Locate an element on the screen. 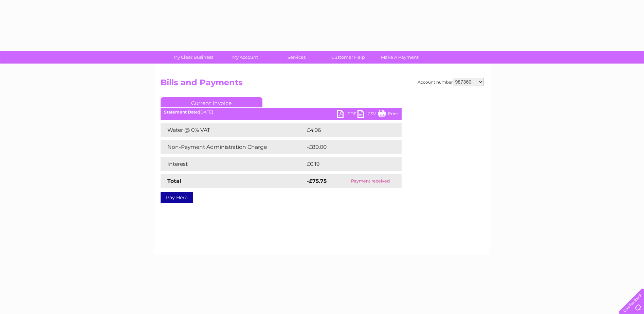 The width and height of the screenshot is (644, 314). td: Interest is located at coordinates (233, 164).